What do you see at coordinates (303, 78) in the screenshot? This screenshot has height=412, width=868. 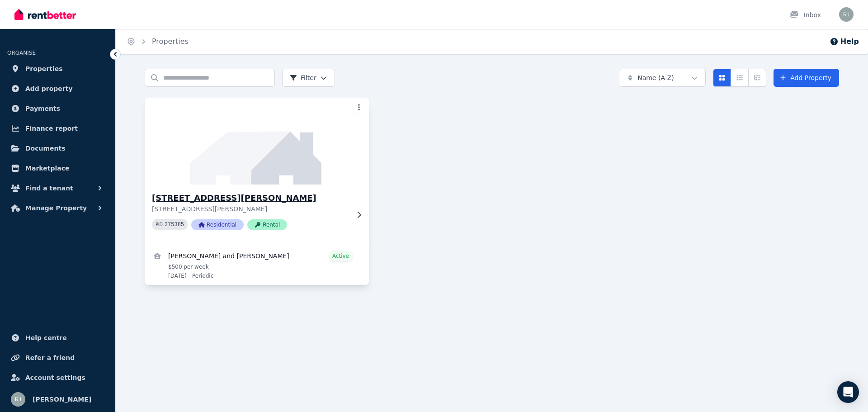 I see `span: Filter` at bounding box center [303, 78].